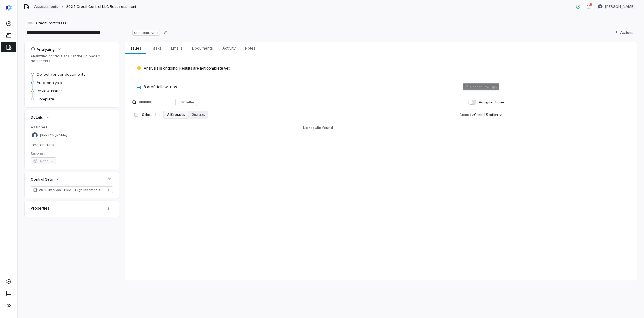 This screenshot has height=318, width=644. What do you see at coordinates (46, 99) in the screenshot?
I see `span: Complete` at bounding box center [46, 99].